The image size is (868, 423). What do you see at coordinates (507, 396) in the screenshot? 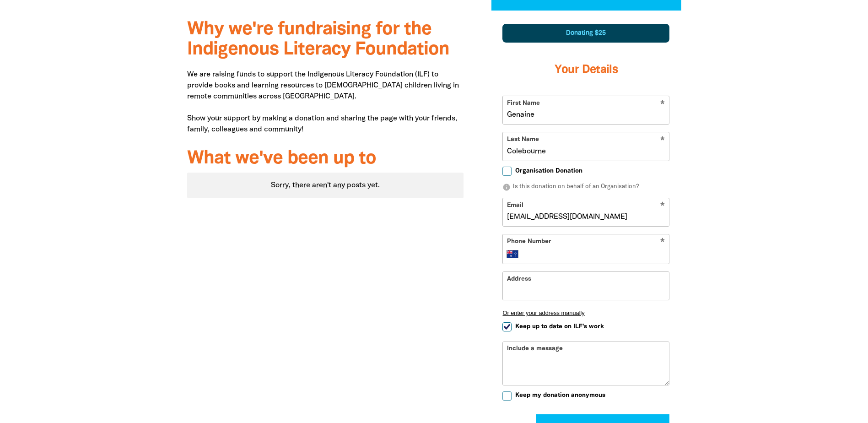
I see `input: Keep my donation anonymous` at bounding box center [507, 396].